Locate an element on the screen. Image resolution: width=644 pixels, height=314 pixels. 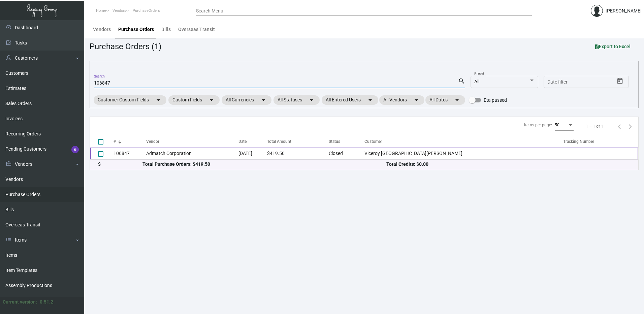
mat-chip: Custom Fields is located at coordinates (194, 100).